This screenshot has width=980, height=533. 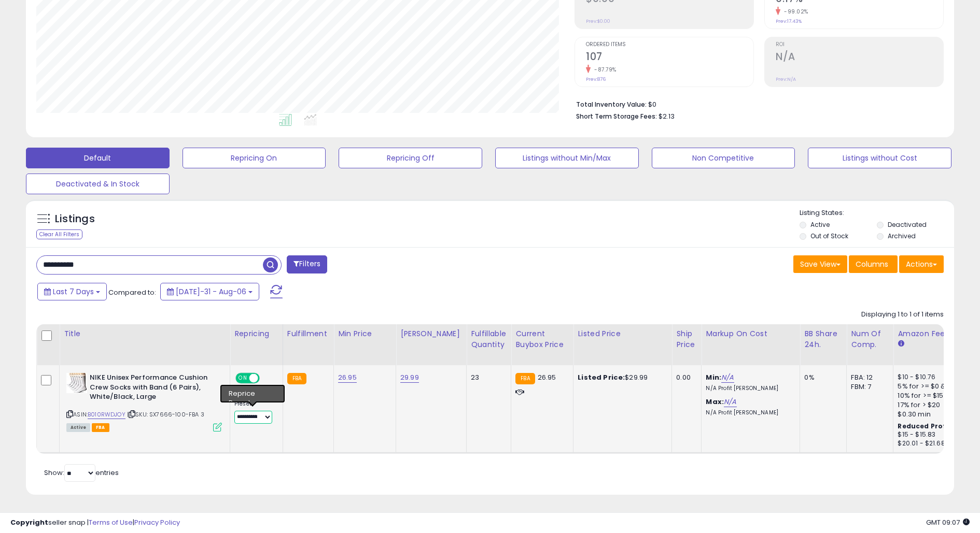 What do you see at coordinates (823, 340) in the screenshot?
I see `div: BB Share 24h.` at bounding box center [823, 340].